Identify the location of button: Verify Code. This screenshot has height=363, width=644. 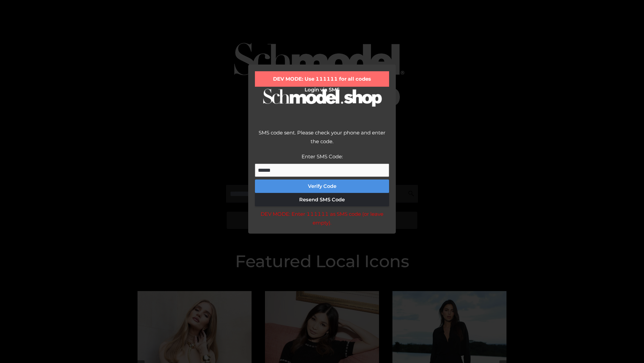
(322, 186).